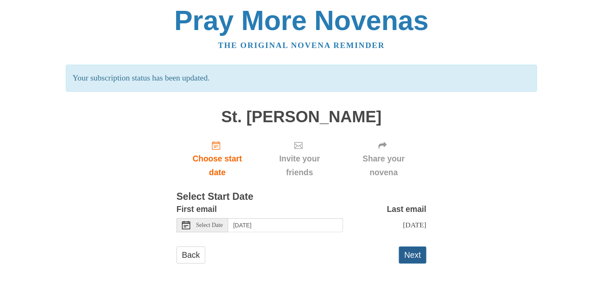 This screenshot has height=287, width=603. Describe the element at coordinates (301, 78) in the screenshot. I see `p: Your subscription status has been updated.` at that location.